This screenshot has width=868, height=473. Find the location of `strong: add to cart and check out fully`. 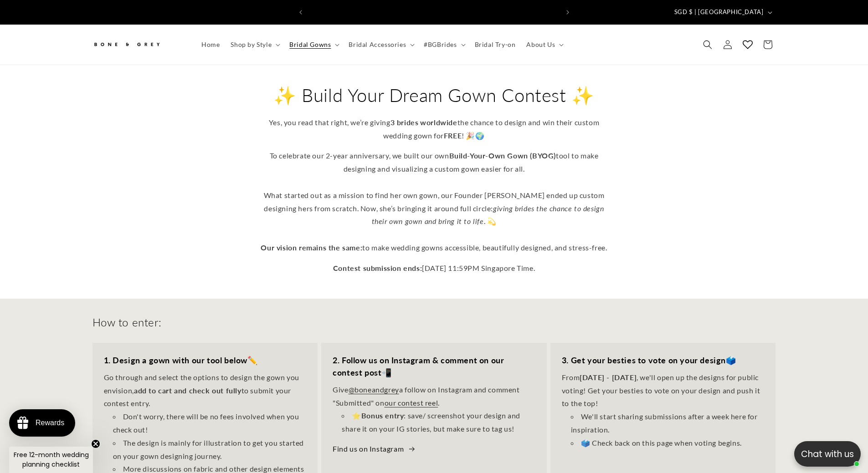

strong: add to cart and check out fully is located at coordinates (188, 390).